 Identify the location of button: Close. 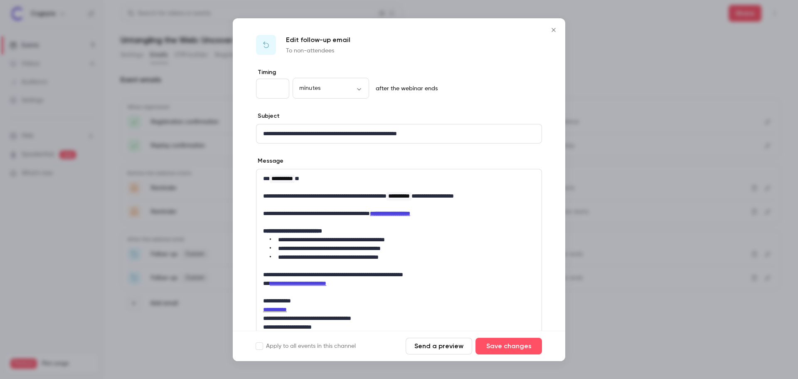
(554, 30).